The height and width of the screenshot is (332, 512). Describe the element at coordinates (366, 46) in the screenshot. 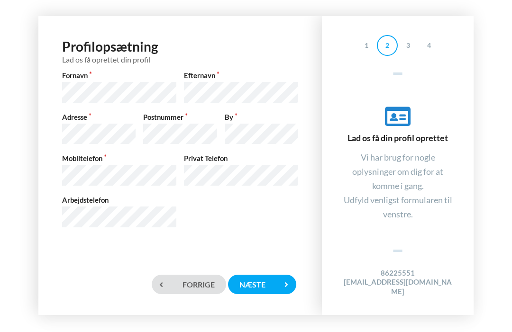

I see `div: 1` at that location.